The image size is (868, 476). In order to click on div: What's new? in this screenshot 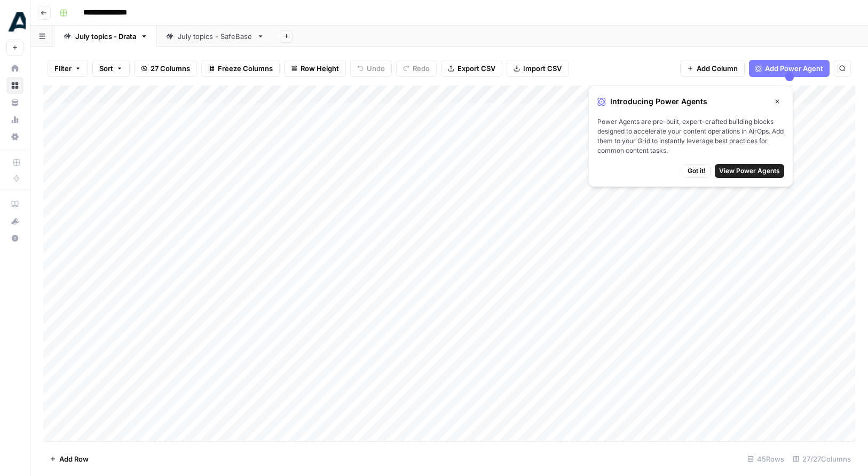, I will do `click(15, 221)`.